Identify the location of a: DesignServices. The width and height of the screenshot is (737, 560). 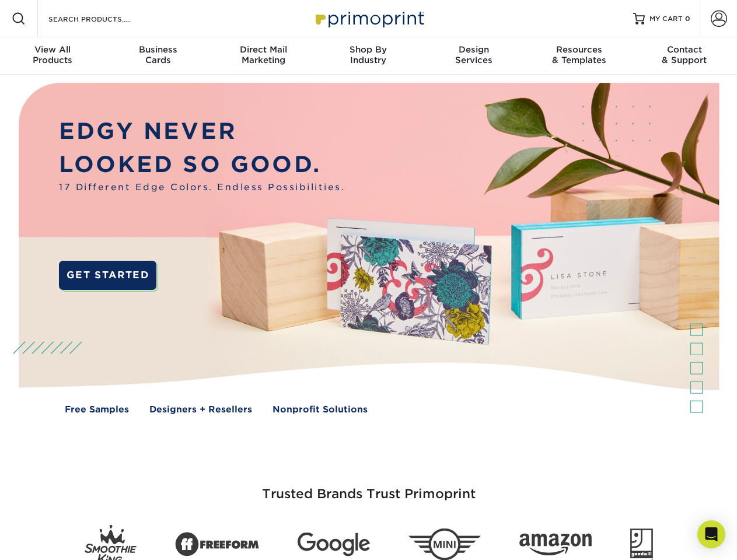
(474, 56).